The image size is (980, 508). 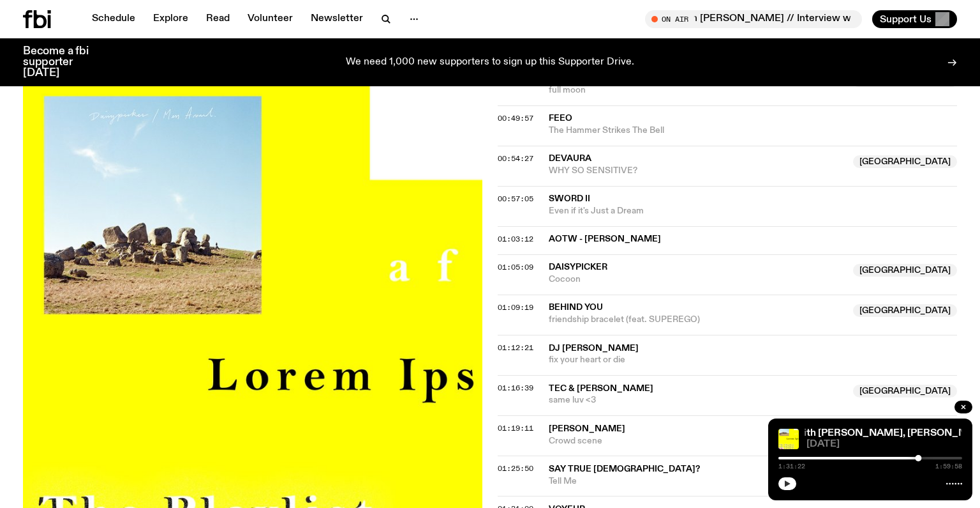 What do you see at coordinates (515, 267) in the screenshot?
I see `span: 01:05:09` at bounding box center [515, 267].